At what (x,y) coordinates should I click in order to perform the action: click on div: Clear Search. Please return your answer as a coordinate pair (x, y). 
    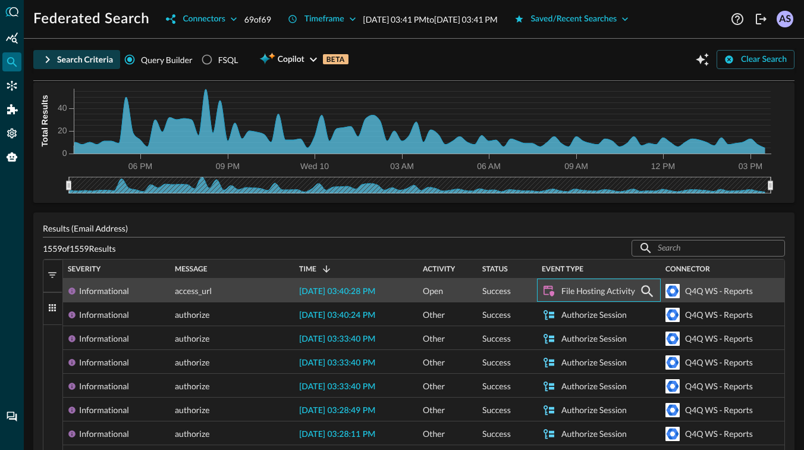
    Looking at the image, I should click on (764, 59).